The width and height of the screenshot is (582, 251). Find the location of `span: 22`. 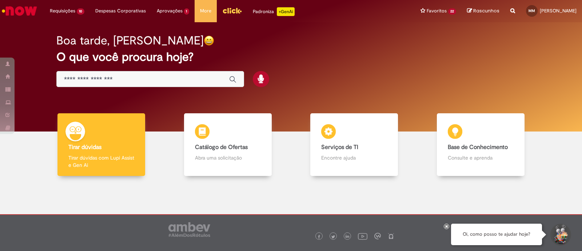

span: 22 is located at coordinates (452, 11).